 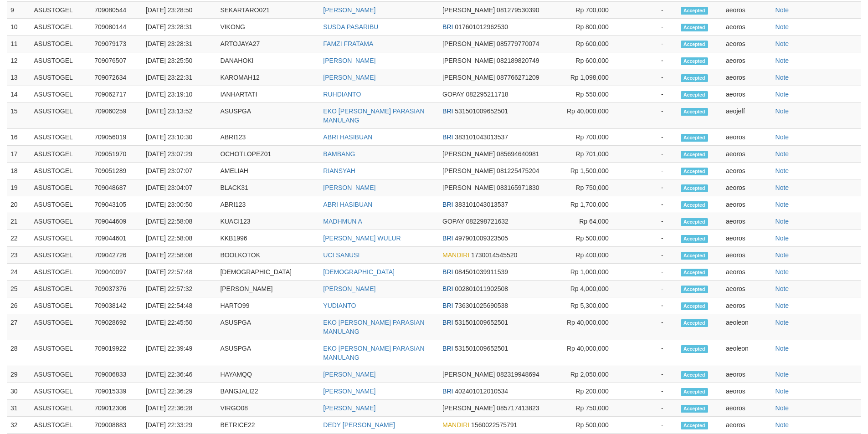 What do you see at coordinates (588, 116) in the screenshot?
I see `td: Rp 40,000,000` at bounding box center [588, 116].